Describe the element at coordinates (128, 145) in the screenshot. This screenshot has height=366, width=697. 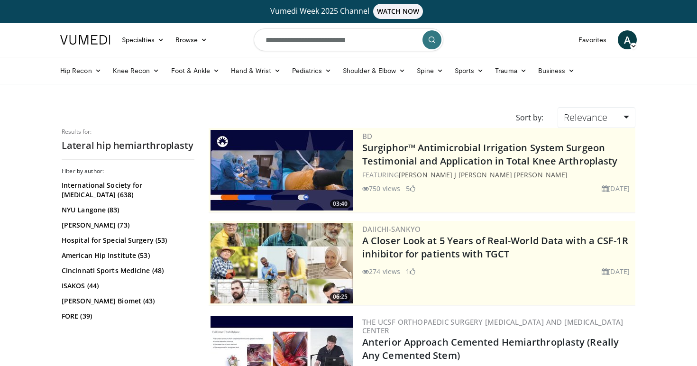
I see `h2: Lateral hip hemiarthroplasty` at that location.